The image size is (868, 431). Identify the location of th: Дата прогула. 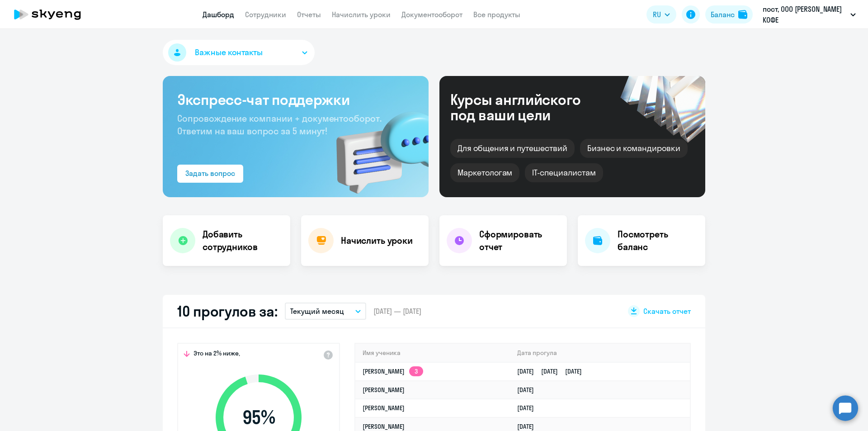
(600, 353).